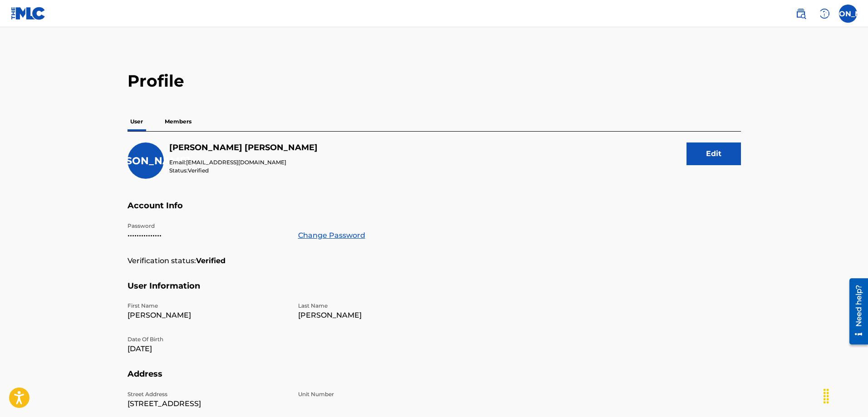 The height and width of the screenshot is (417, 868). I want to click on h5: Address, so click(434, 379).